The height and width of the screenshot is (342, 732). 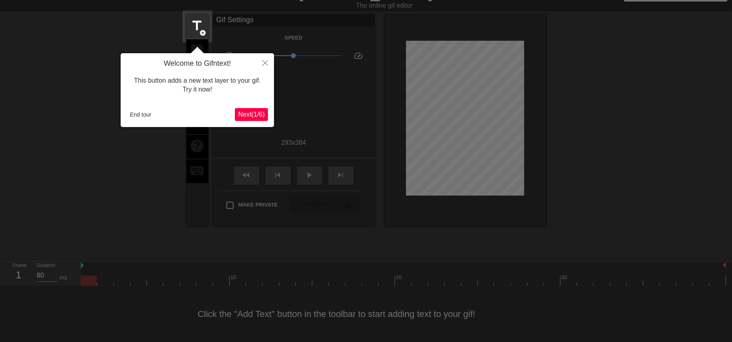 What do you see at coordinates (251, 115) in the screenshot?
I see `button: Next` at bounding box center [251, 115].